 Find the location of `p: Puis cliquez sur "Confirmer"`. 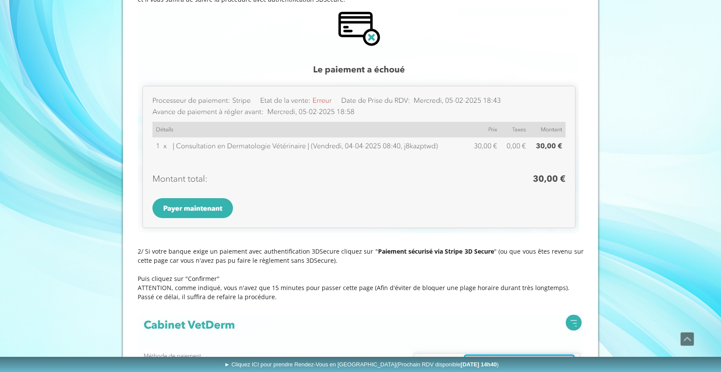

p: Puis cliquez sur "Confirmer" is located at coordinates (361, 278).